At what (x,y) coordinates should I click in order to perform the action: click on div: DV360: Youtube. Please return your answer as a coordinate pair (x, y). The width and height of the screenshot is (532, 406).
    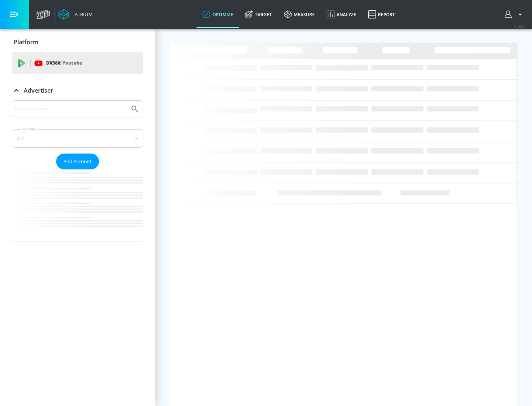
    Looking at the image, I should click on (78, 63).